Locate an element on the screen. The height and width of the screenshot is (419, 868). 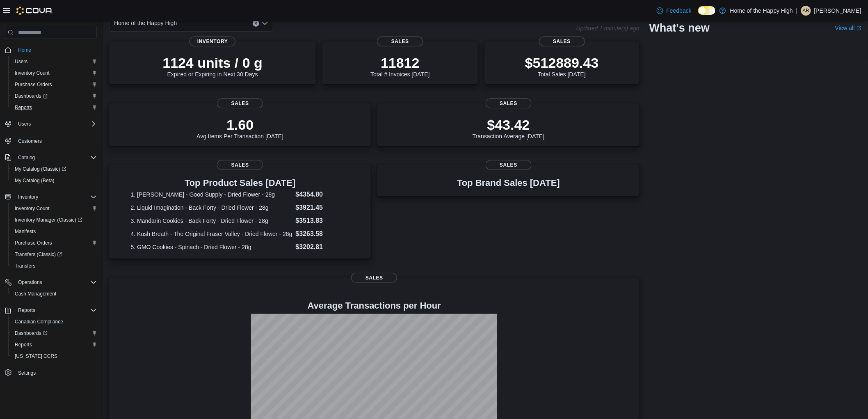
p: $43.42 is located at coordinates (509, 125).